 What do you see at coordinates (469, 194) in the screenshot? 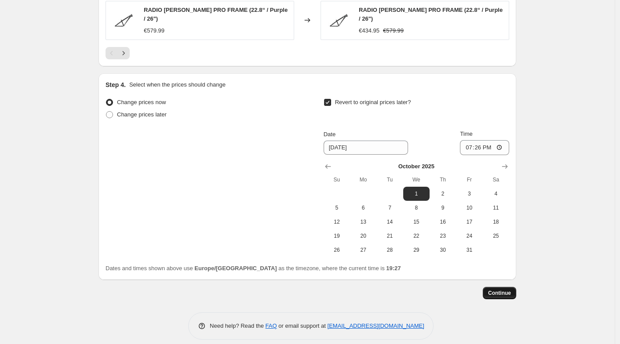
I see `span: 3` at bounding box center [469, 194].